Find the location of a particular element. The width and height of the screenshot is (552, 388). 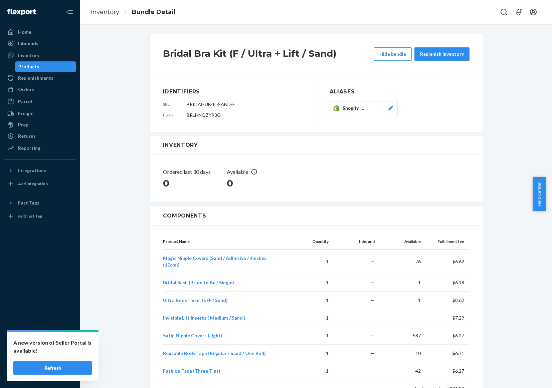

h3: Inventory is located at coordinates (316, 145).